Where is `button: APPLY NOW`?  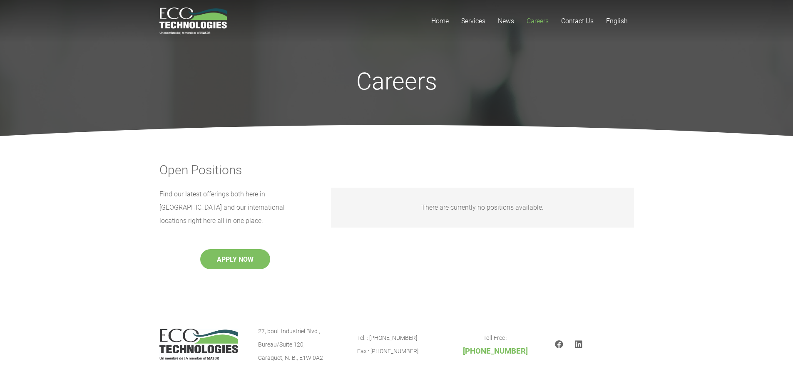 button: APPLY NOW is located at coordinates (235, 259).